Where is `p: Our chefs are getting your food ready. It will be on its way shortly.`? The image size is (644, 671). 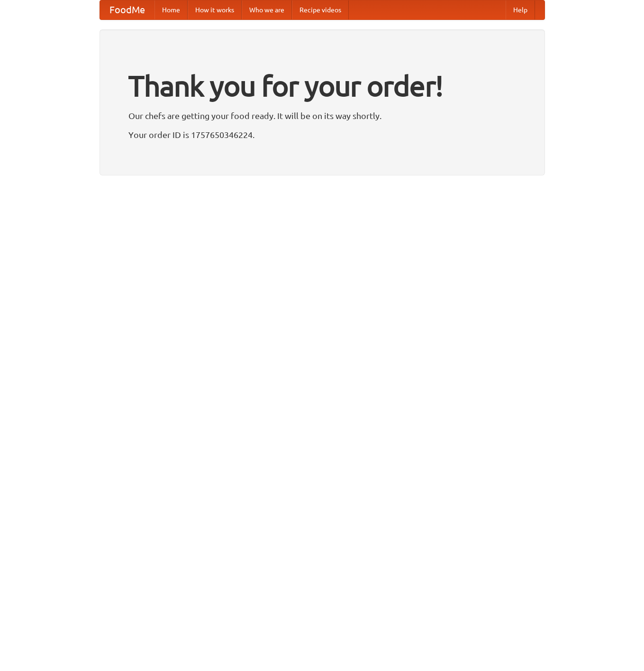
p: Our chefs are getting your food ready. It will be on its way shortly. is located at coordinates (322, 116).